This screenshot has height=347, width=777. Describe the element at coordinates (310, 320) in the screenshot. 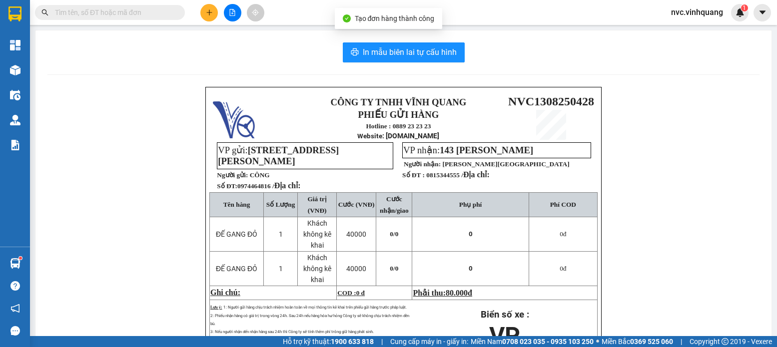

I see `span: 2: Phiếu nhận hàng có giá trị trong vòng 24h. Sau 24h nếu hàng hóa hư hỏng Công ty sẽ không chịu ...` at that location.